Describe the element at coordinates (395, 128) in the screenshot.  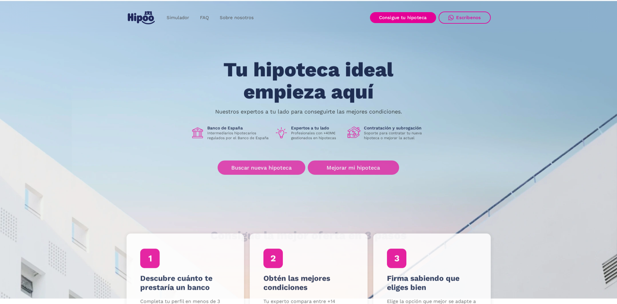
I see `h1: Contratación y subrogación` at that location.